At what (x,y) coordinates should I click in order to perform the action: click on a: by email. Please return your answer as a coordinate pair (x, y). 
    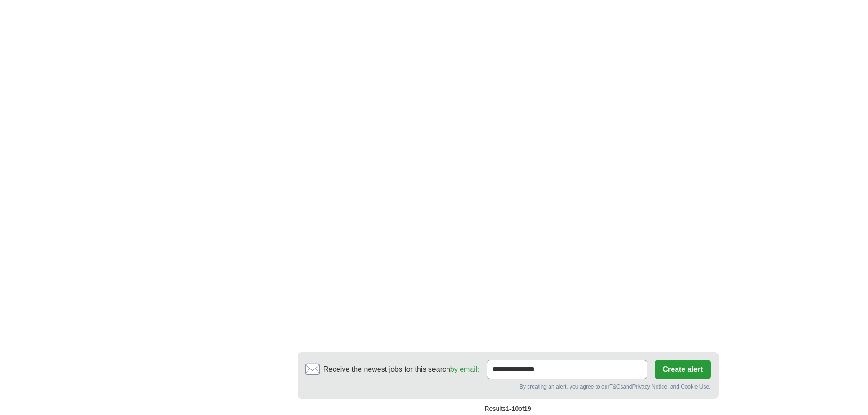
    Looking at the image, I should click on (464, 368).